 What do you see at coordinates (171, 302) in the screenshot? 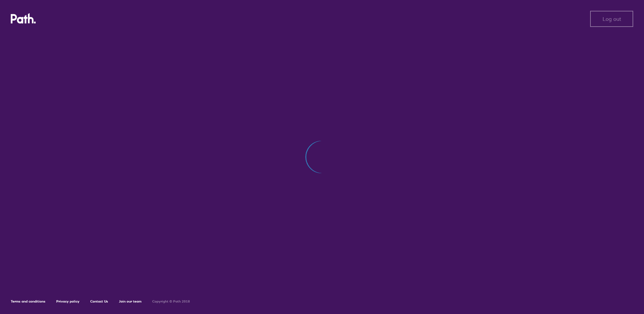
I see `h6: Copyright © Path 2018` at bounding box center [171, 302].